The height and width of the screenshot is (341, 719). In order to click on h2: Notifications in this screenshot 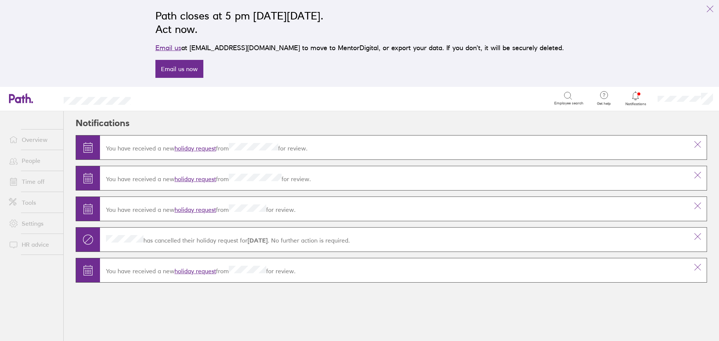, I will do `click(103, 123)`.